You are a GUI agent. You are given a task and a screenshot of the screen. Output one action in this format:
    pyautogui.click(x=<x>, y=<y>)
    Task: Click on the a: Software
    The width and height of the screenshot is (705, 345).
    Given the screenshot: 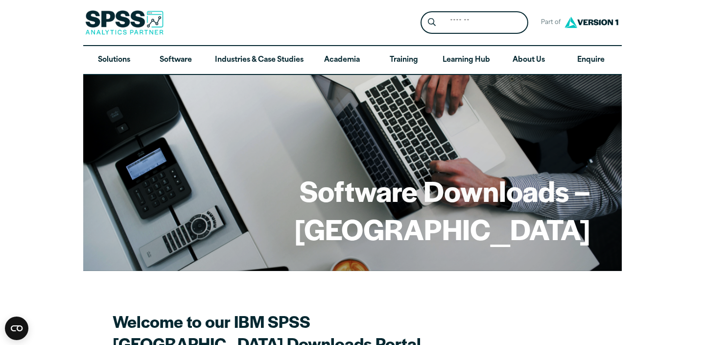 What is the action you would take?
    pyautogui.click(x=176, y=60)
    